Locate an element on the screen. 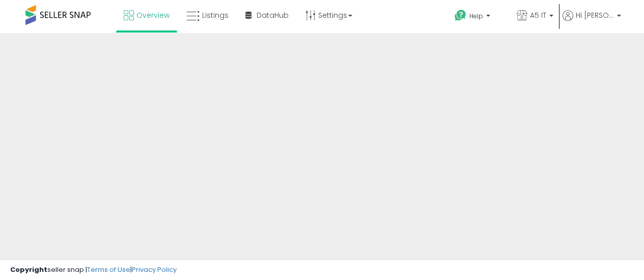 The image size is (644, 280). a: Privacy Policy is located at coordinates (154, 270).